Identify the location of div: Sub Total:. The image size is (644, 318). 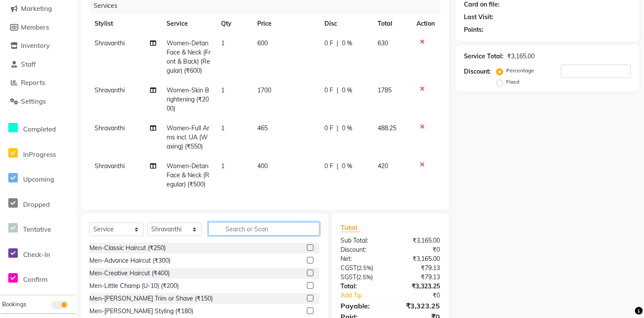
(361, 241).